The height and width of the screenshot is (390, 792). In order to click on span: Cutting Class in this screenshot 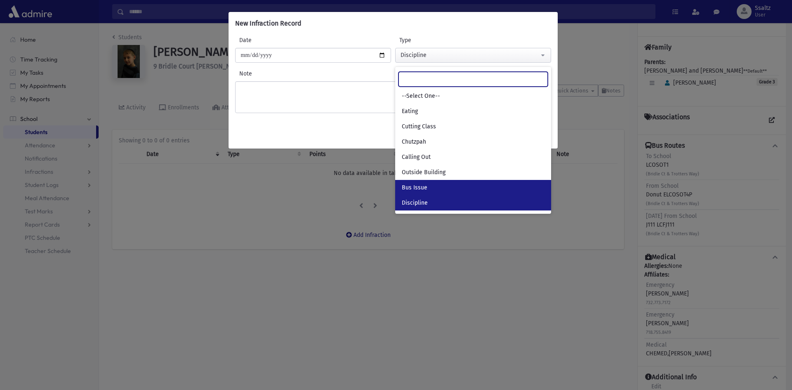, I will do `click(418, 127)`.